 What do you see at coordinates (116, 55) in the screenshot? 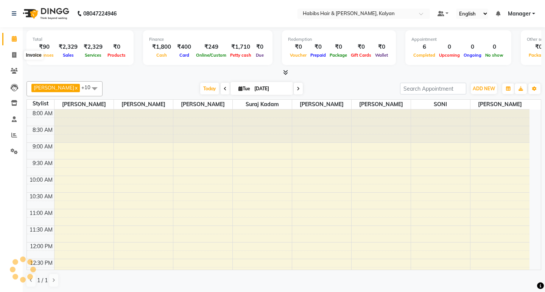
I see `span: Products` at bounding box center [116, 55].